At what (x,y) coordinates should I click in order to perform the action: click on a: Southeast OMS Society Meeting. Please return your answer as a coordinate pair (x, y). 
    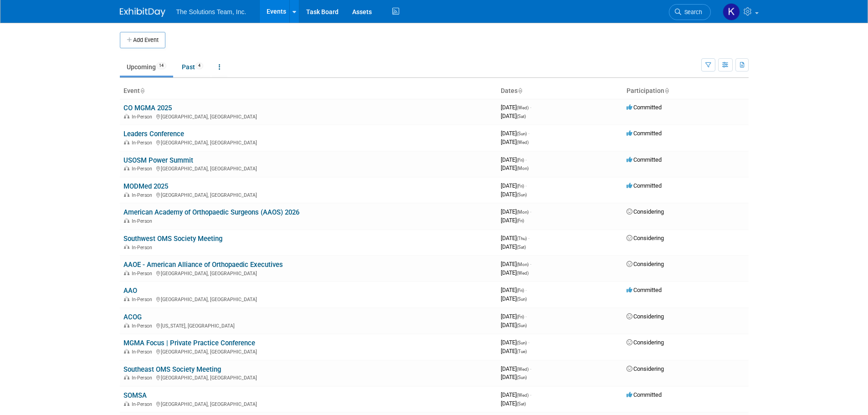
    Looking at the image, I should click on (172, 369).